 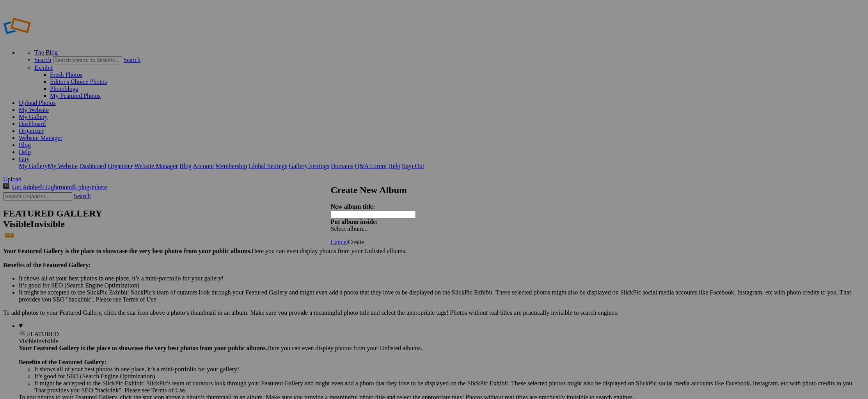 What do you see at coordinates (434, 190) in the screenshot?
I see `h2: Create New Album` at bounding box center [434, 190].